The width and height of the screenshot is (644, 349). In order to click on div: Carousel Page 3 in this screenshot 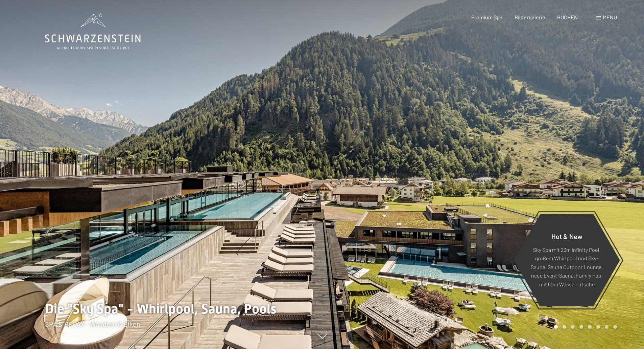, I will do `click(573, 327)`.